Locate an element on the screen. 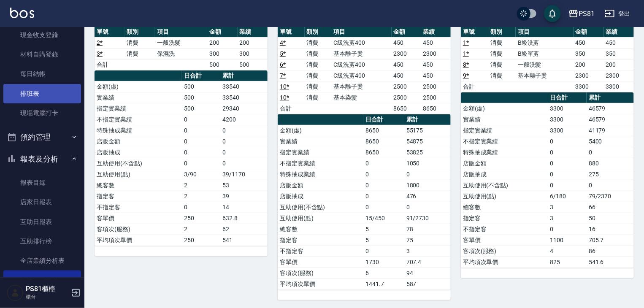  td: 14 is located at coordinates (244, 207).